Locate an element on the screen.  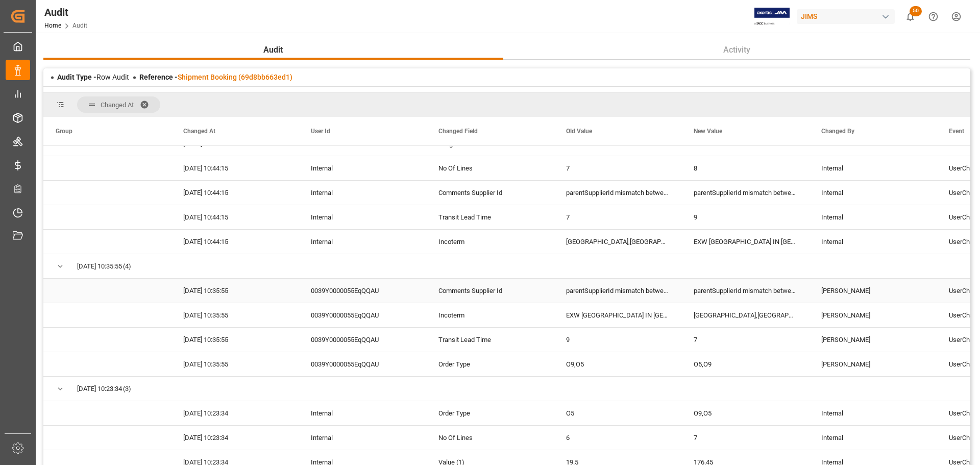
div: Row Audit is located at coordinates (93, 78).